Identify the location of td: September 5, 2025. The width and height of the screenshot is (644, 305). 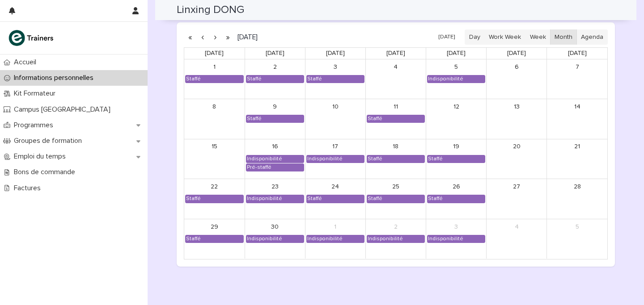
(456, 79).